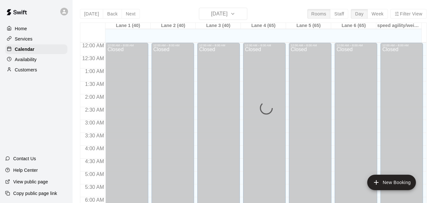 This screenshot has width=433, height=203. What do you see at coordinates (354, 26) in the screenshot?
I see `div: Lane 6 (65)` at bounding box center [354, 26].